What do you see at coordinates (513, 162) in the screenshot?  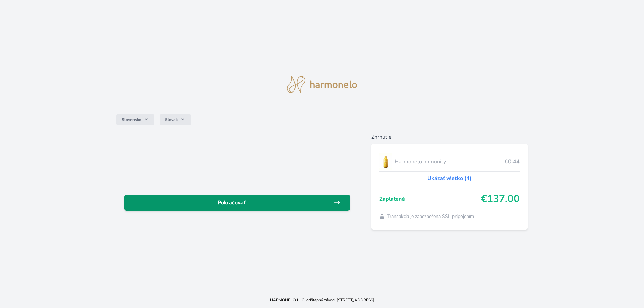 I see `span: €0.44` at bounding box center [513, 162].